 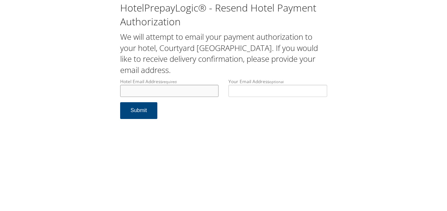 What do you see at coordinates (170, 88) in the screenshot?
I see `label: Hotel Email Address` at bounding box center [170, 88].